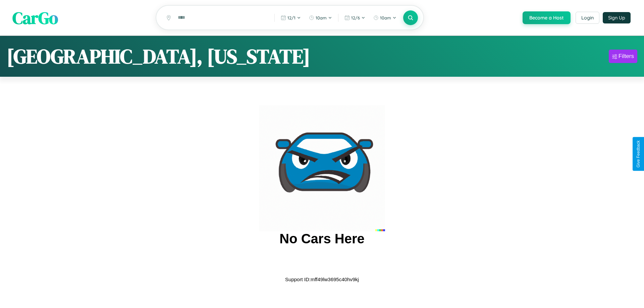 This screenshot has width=644, height=308. Describe the element at coordinates (322, 168) in the screenshot. I see `img: car` at that location.